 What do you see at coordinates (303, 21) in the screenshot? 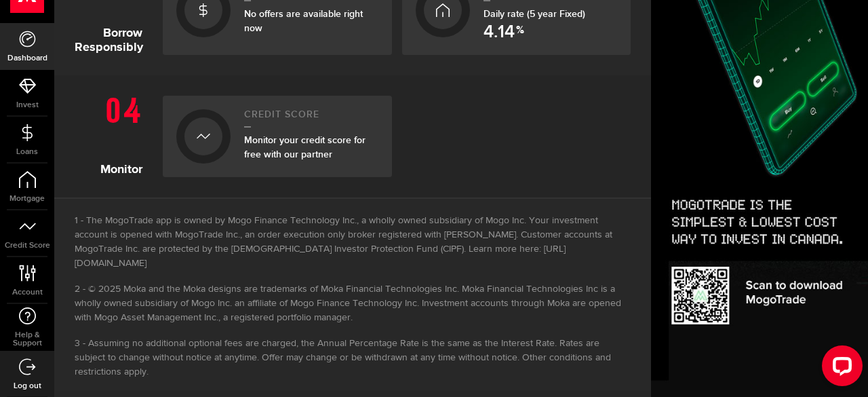
I see `span: No offers are available right now` at bounding box center [303, 21].